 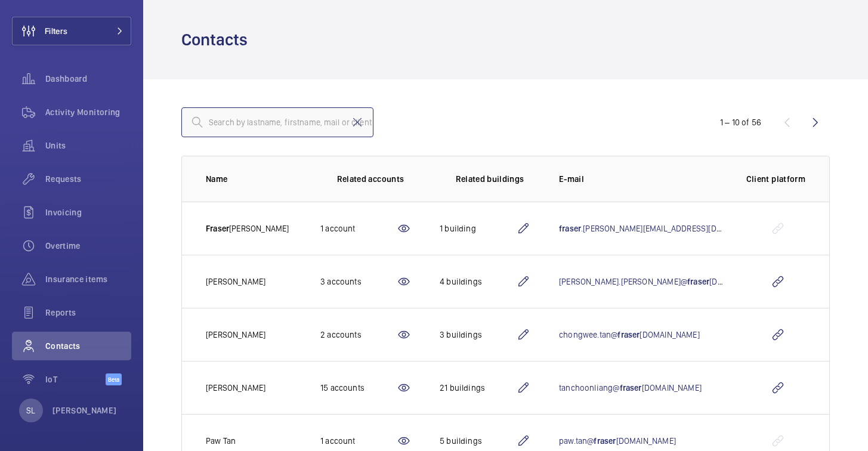 What do you see at coordinates (740, 122) in the screenshot?
I see `div: 1 – 10 of 56` at bounding box center [740, 122].